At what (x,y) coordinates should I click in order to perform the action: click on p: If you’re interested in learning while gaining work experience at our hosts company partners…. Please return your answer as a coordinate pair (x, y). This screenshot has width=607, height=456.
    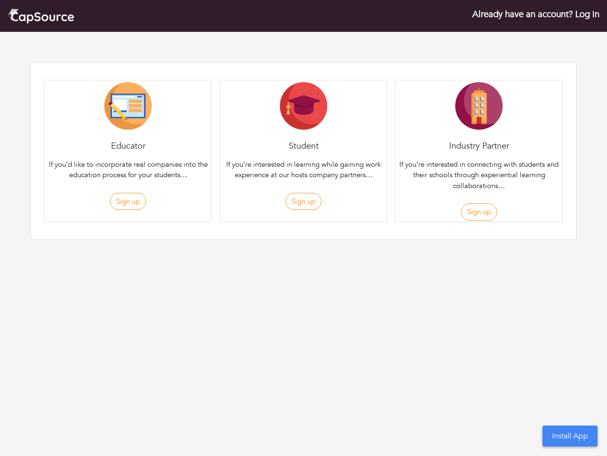
    Looking at the image, I should click on (304, 169).